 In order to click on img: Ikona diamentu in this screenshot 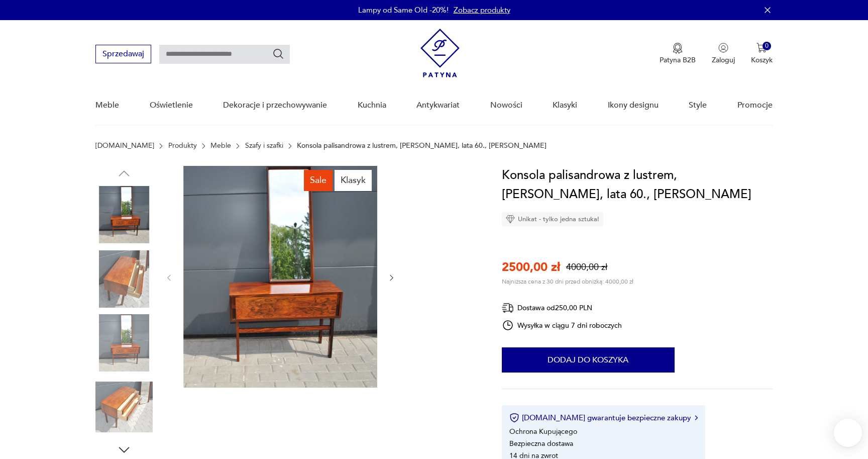, I will do `click(510, 219)`.